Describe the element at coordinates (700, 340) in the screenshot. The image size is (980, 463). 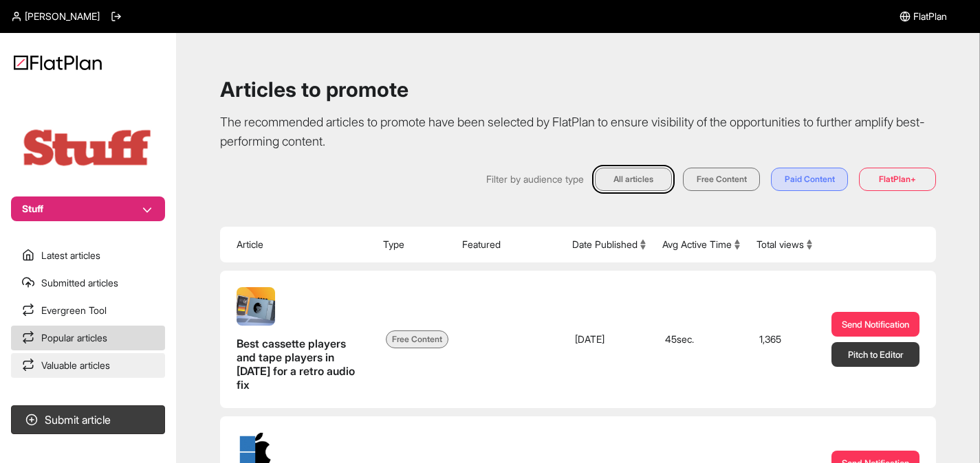
I see `td: 45 sec.` at that location.